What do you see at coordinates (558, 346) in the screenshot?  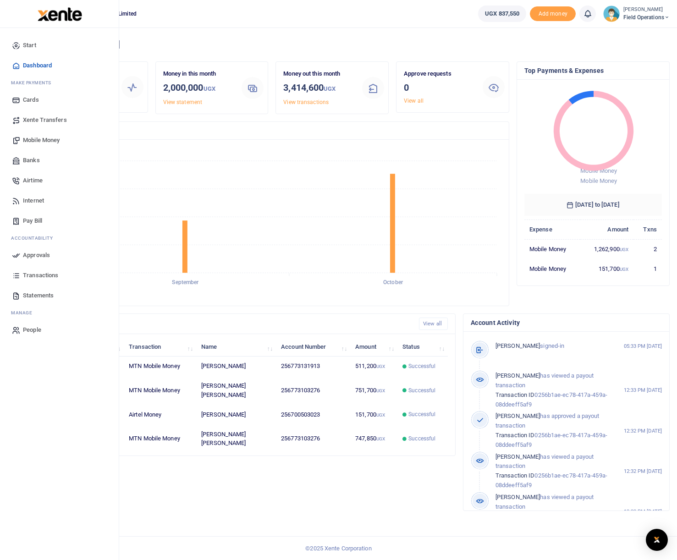 I see `p: signed-in` at bounding box center [558, 346].